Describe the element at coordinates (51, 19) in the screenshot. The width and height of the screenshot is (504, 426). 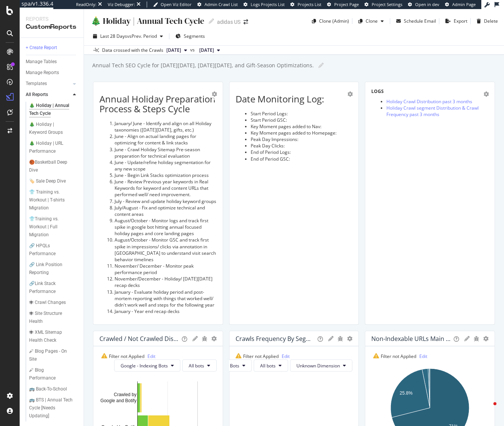
I see `div: Reports` at that location.